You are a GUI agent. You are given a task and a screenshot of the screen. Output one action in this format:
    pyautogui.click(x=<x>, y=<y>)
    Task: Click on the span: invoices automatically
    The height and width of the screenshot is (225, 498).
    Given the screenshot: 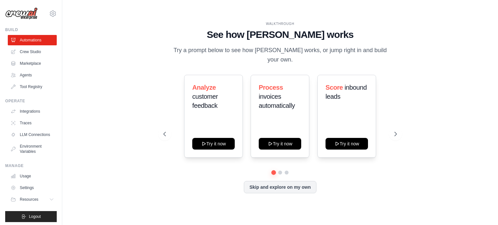 What is the action you would take?
    pyautogui.click(x=277, y=101)
    